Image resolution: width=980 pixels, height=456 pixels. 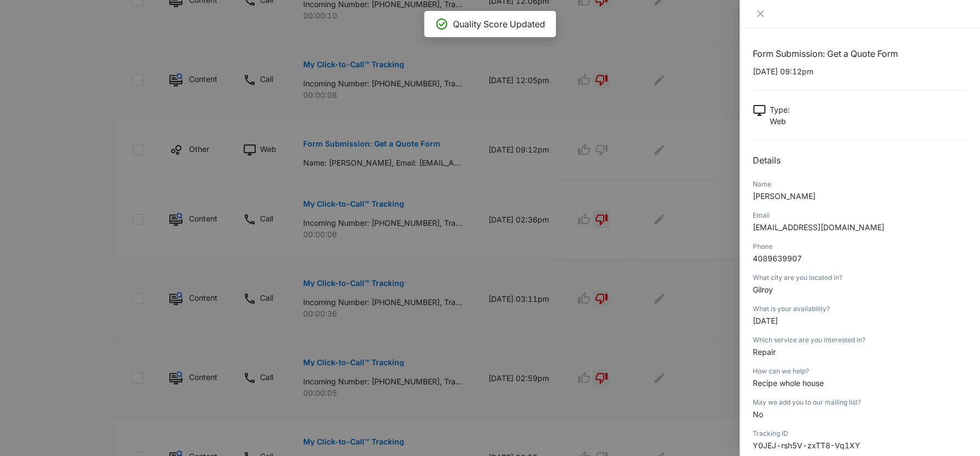 What do you see at coordinates (779, 109) in the screenshot?
I see `p: Type :` at bounding box center [779, 109].